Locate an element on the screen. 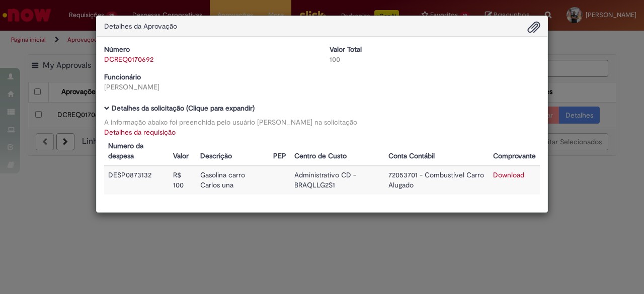 The image size is (644, 294). th: Valor is located at coordinates (183, 151).